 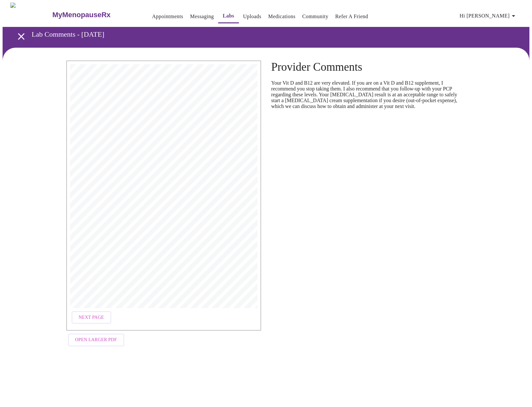 What do you see at coordinates (369, 67) in the screenshot?
I see `h4: Provider Comments` at bounding box center [369, 67].